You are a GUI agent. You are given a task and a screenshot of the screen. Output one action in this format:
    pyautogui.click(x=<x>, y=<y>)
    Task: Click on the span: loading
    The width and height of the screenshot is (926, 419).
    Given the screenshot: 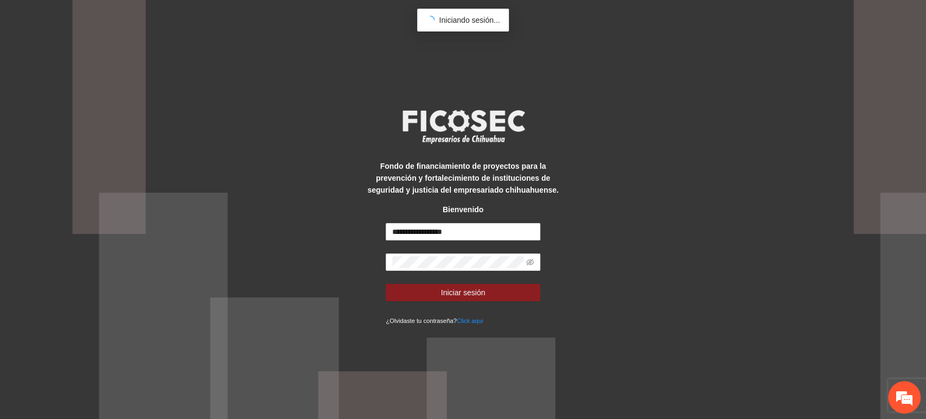 What is the action you would take?
    pyautogui.click(x=430, y=20)
    